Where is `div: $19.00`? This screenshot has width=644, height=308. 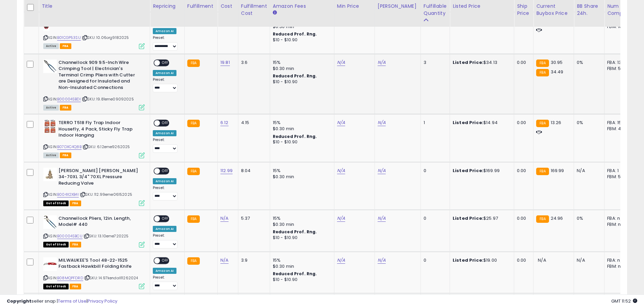 div: $19.00 is located at coordinates (481, 260).